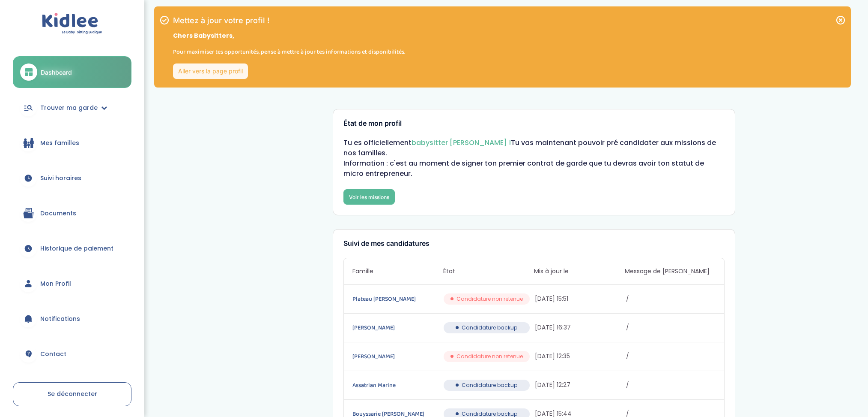 The width and height of the screenshot is (868, 417). Describe the element at coordinates (72, 318) in the screenshot. I see `a: Notifications` at that location.